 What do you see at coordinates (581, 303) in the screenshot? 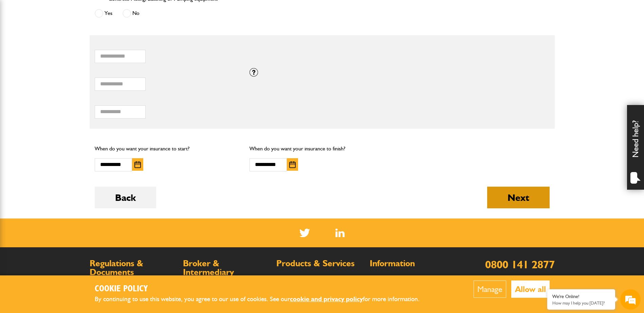
I see `p: How may I help you today?` at bounding box center [581, 303].